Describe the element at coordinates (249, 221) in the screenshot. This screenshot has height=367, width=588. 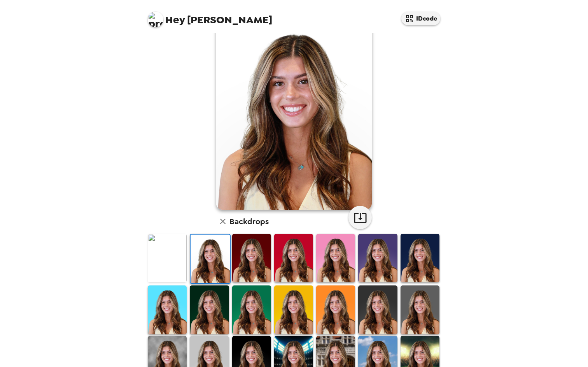
I see `h6: Backdrops` at that location.